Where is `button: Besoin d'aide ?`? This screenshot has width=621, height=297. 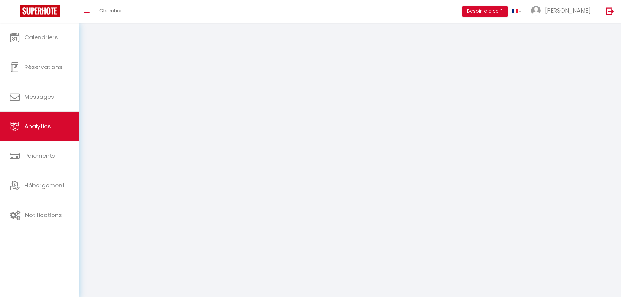
button: Besoin d'aide ? is located at coordinates (484, 11).